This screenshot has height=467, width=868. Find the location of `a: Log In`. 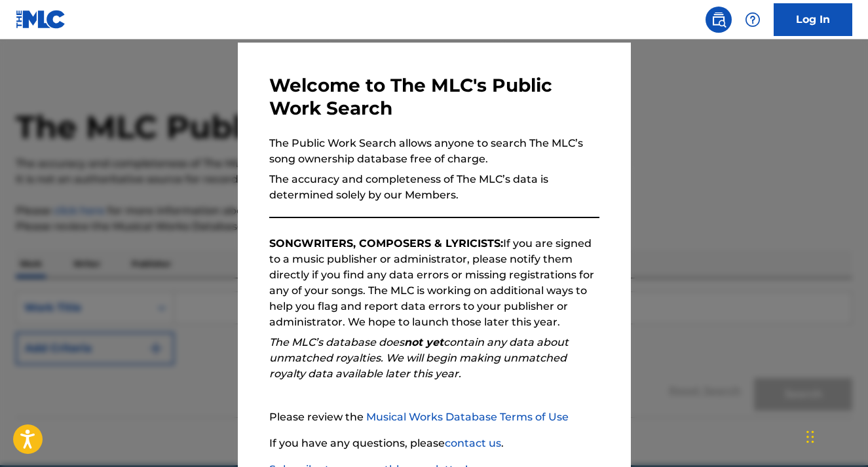

a: Log In is located at coordinates (812, 19).